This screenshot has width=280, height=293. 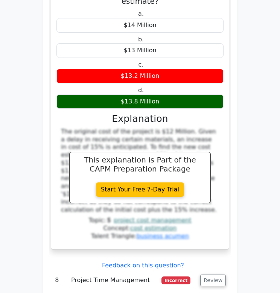 I want to click on div: Concept:, so click(x=140, y=229).